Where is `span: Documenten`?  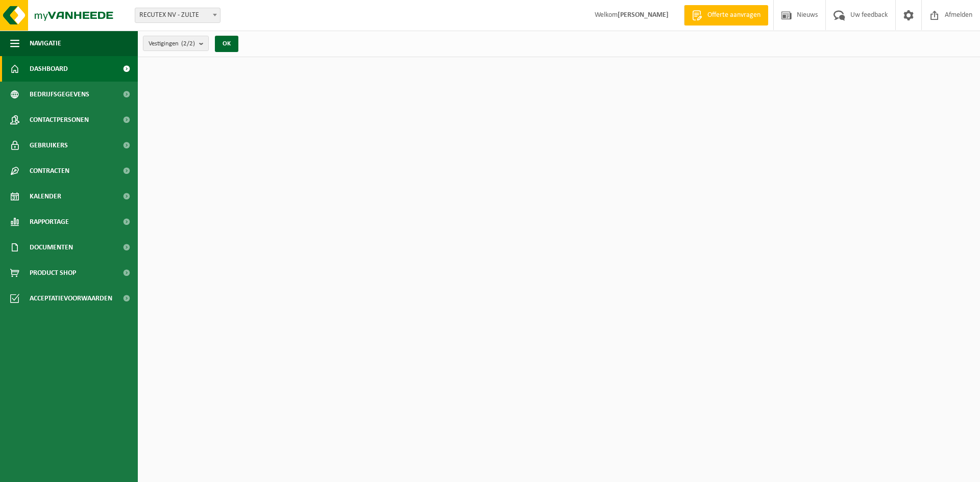
span: Documenten is located at coordinates (51, 248).